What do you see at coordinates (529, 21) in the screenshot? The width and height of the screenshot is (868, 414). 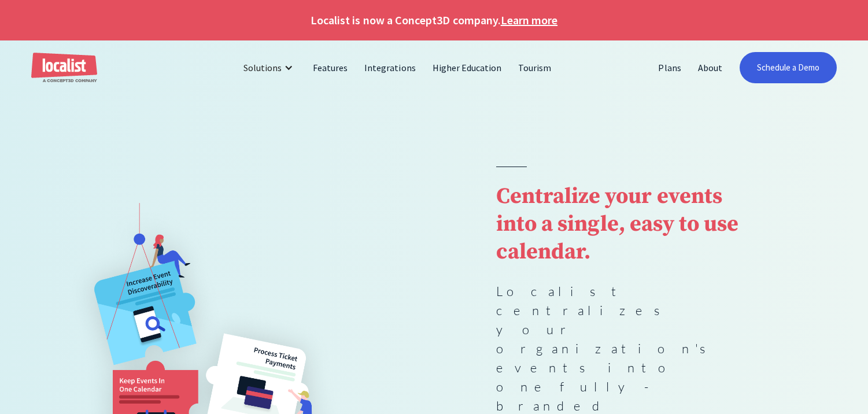 I see `a: Learn more` at bounding box center [529, 21].